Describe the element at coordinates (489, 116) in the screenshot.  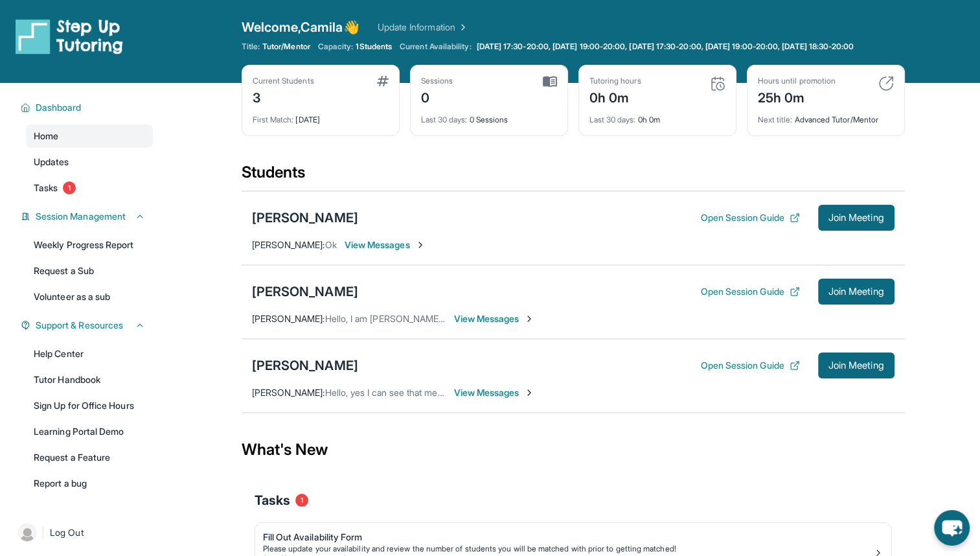
I see `div: 0 Sessions` at that location.